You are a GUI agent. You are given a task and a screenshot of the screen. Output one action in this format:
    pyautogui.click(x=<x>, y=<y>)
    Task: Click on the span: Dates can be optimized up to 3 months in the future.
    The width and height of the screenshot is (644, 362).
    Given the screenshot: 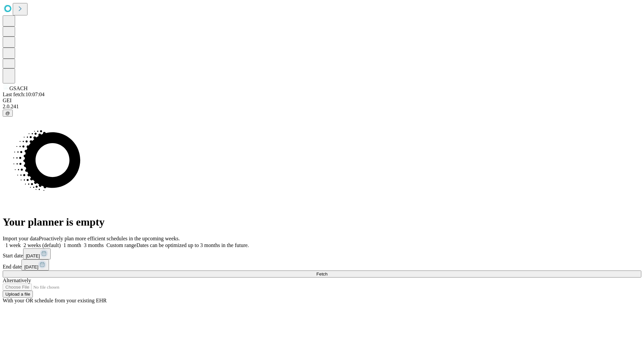 What is the action you would take?
    pyautogui.click(x=192, y=245)
    